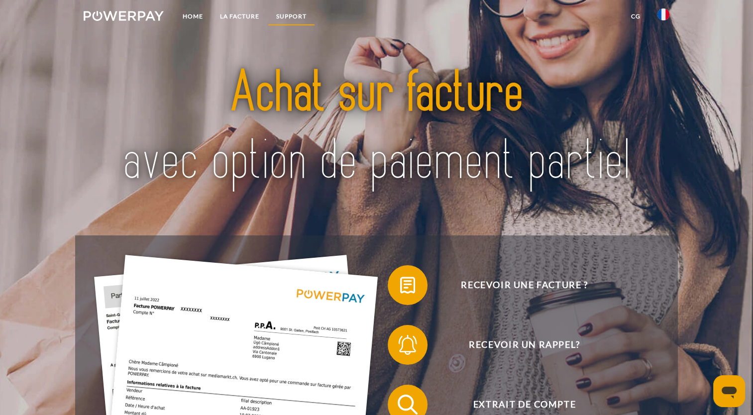 This screenshot has height=415, width=753. Describe the element at coordinates (517, 345) in the screenshot. I see `a: Recevoir un rappel?` at that location.